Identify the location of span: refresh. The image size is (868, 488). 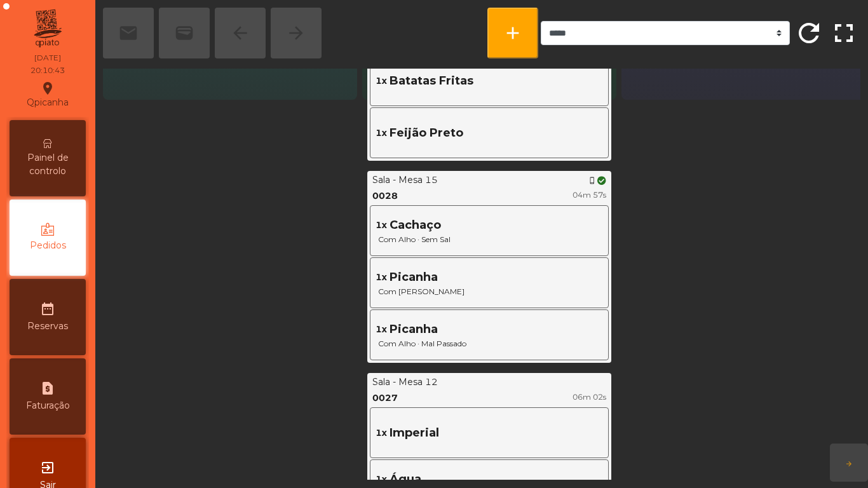
(808, 33).